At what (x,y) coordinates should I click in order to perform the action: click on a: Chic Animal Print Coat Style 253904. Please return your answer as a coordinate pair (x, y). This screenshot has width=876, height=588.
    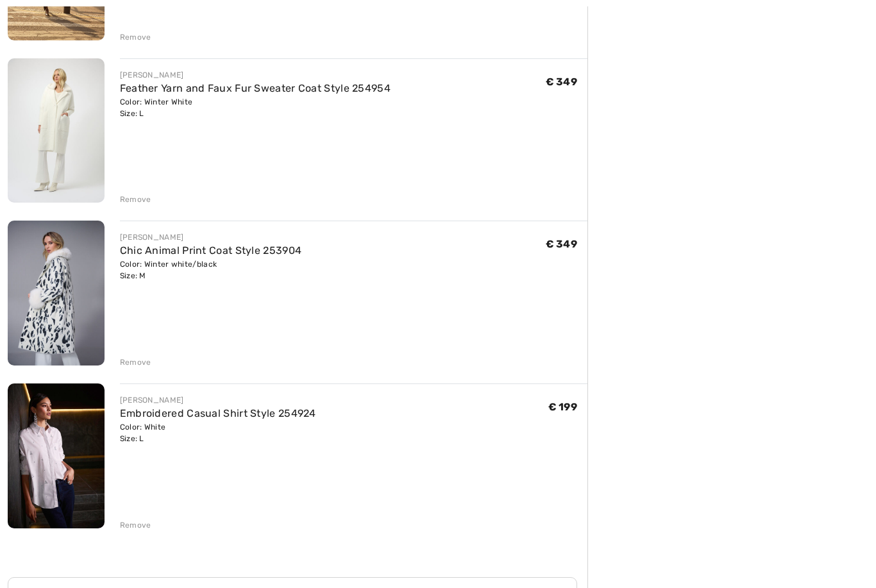
    Looking at the image, I should click on (211, 250).